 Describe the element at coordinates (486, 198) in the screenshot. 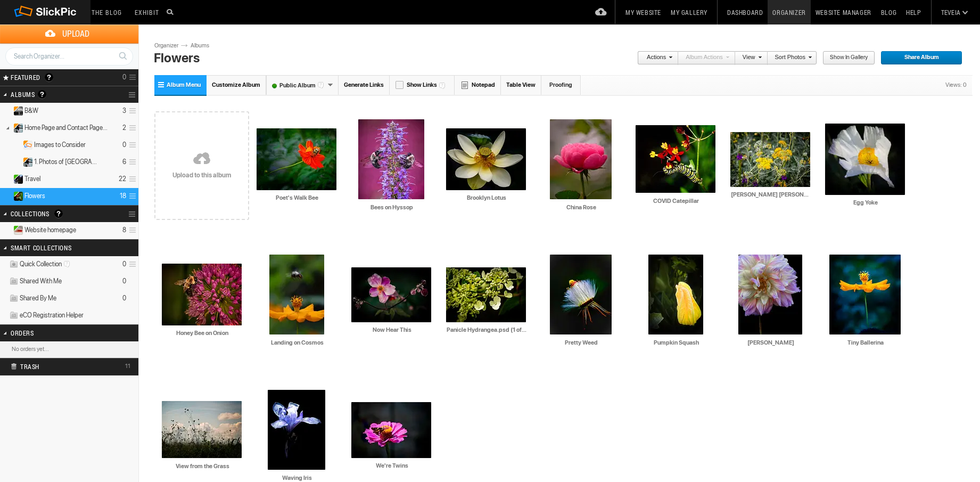

I see `input: Brooklyn Lotus` at that location.